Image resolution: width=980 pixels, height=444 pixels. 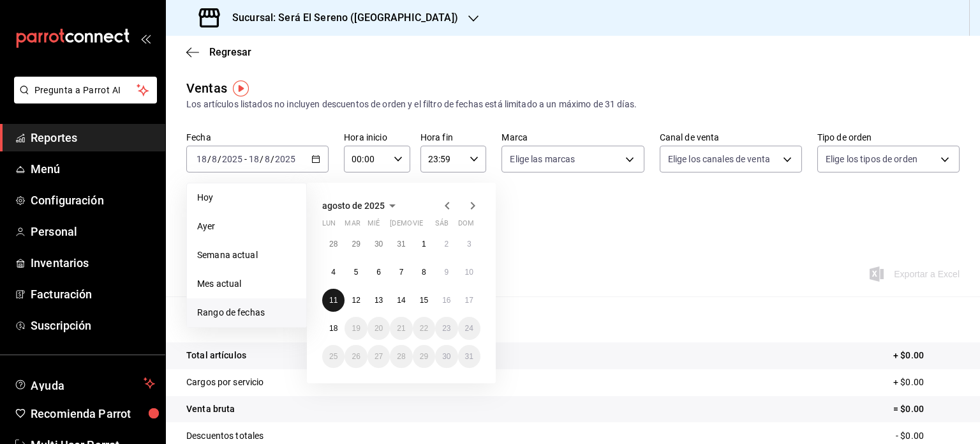 What do you see at coordinates (93, 200) in the screenshot?
I see `span: Configuración` at bounding box center [93, 200].